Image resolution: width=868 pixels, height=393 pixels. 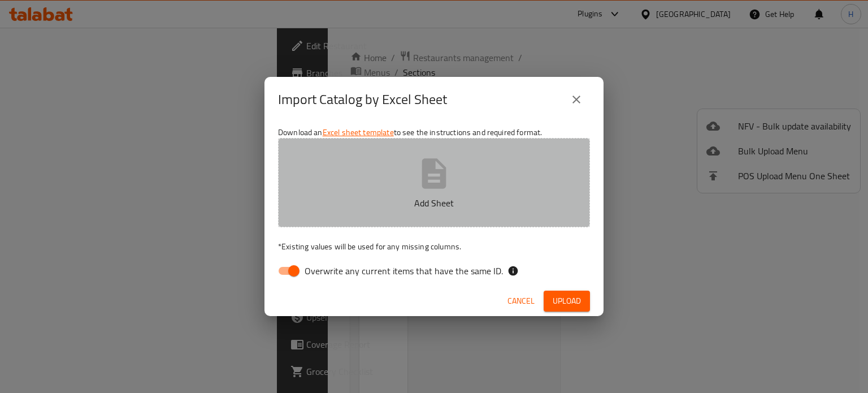 What do you see at coordinates (521, 301) in the screenshot?
I see `span: Cancel` at bounding box center [521, 301].